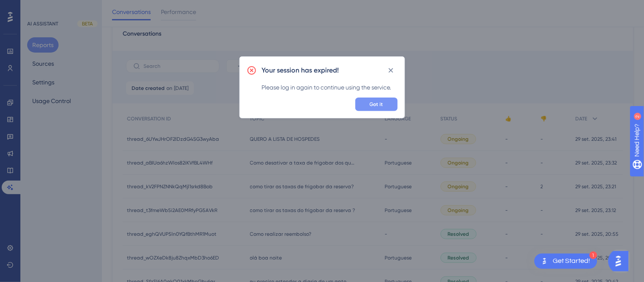 This screenshot has width=644, height=282. Describe the element at coordinates (60, 8) in the screenshot. I see `div: 2` at that location.